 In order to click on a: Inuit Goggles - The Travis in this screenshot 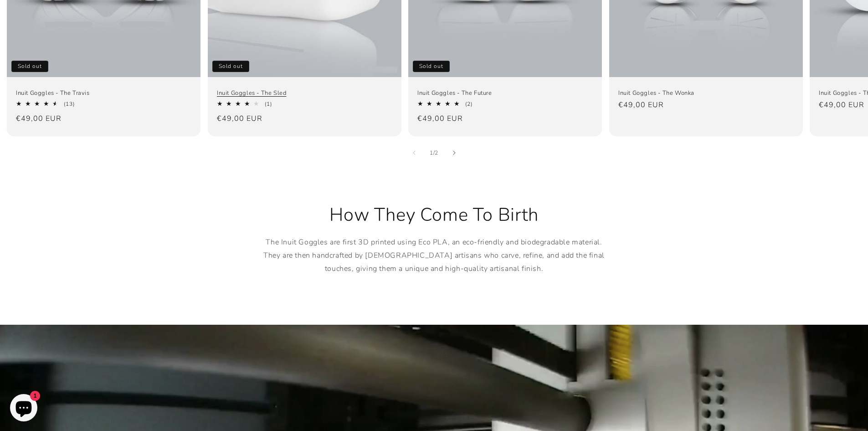, I will do `click(103, 93)`.